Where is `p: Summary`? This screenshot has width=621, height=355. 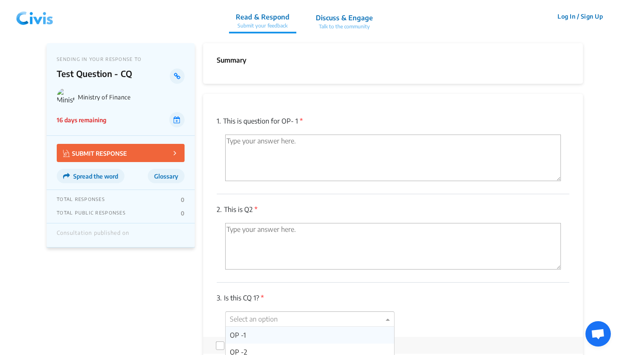
p: Summary is located at coordinates (231, 60).